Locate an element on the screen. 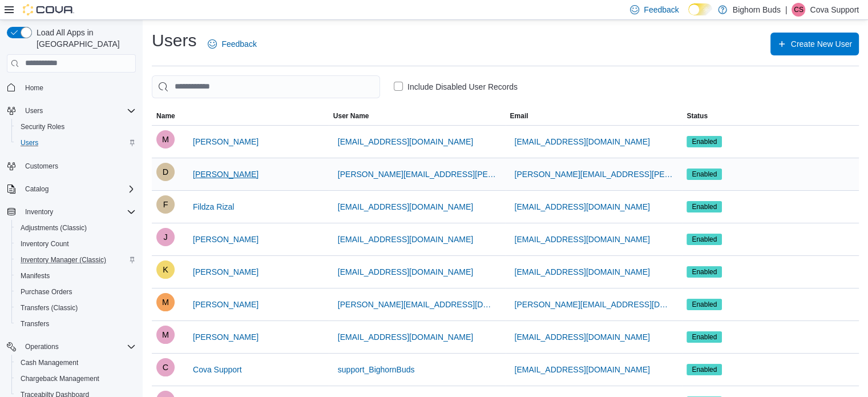 The width and height of the screenshot is (868, 397). span: Cova Support is located at coordinates (217, 370).